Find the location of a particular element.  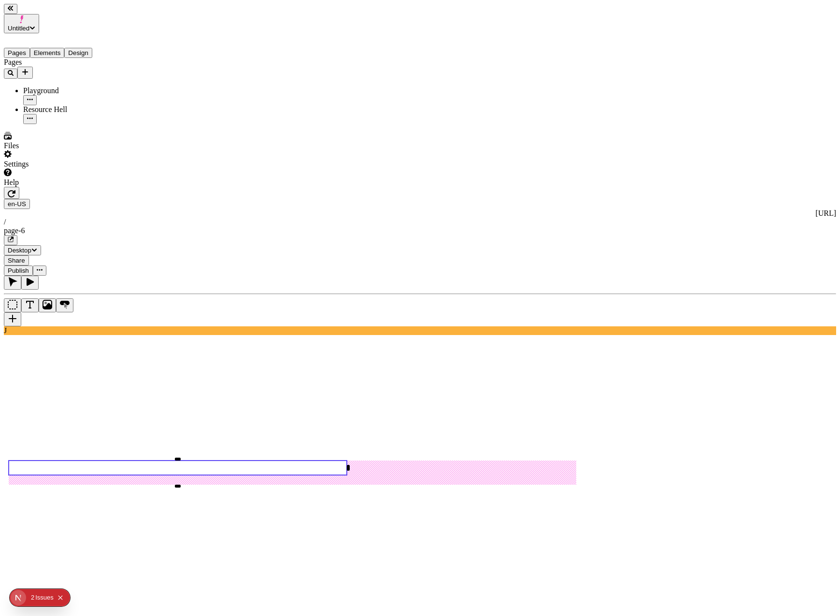

div: J is located at coordinates (420, 331).